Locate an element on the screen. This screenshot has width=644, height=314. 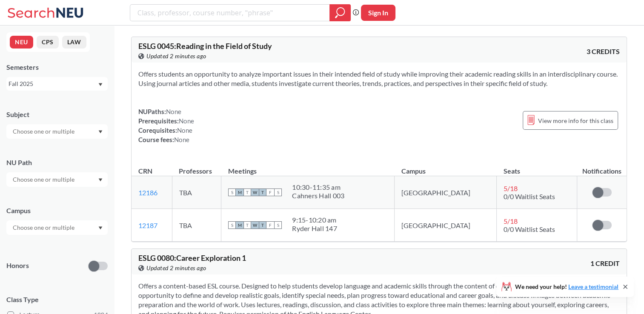
button: CPS is located at coordinates (48, 42).